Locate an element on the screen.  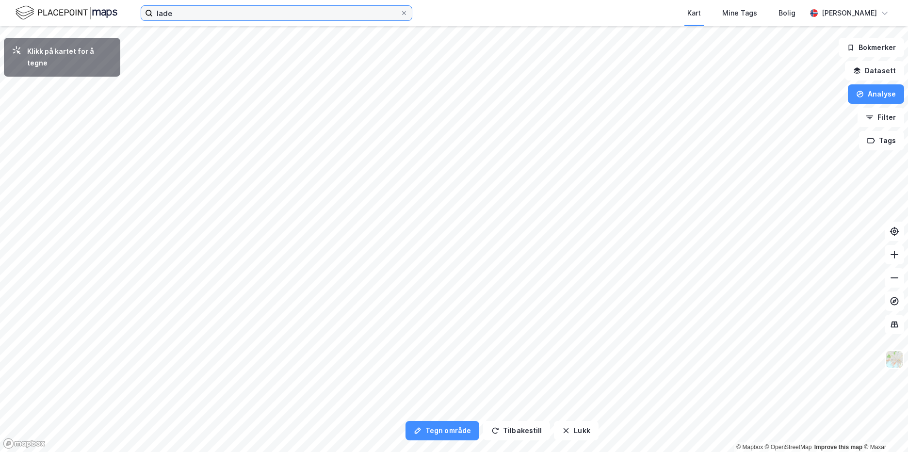
button: Analyse is located at coordinates (876, 94).